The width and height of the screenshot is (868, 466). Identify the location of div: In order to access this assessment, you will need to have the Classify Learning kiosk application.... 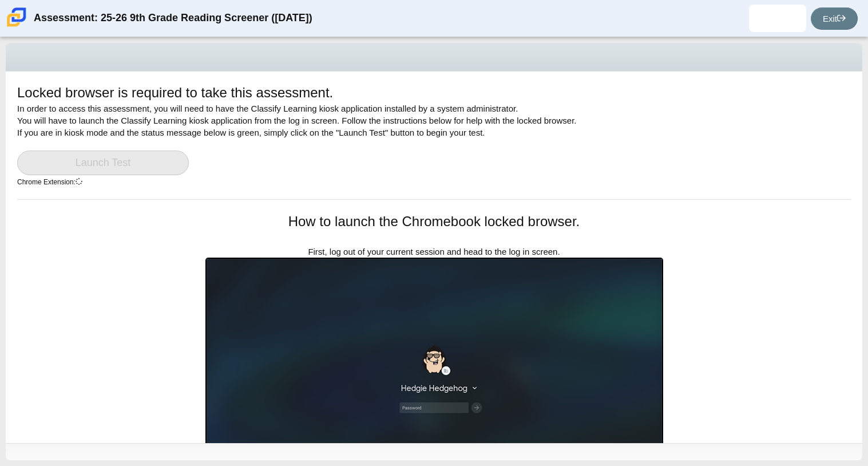
(434, 141).